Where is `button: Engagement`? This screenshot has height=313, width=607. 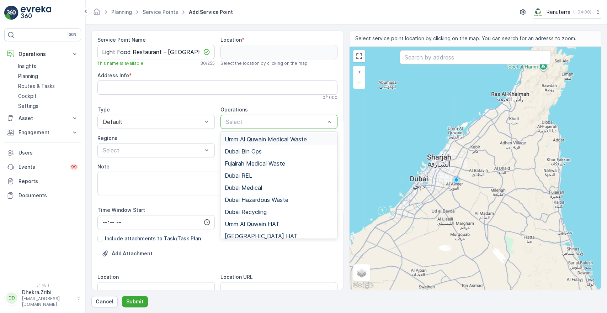
button: Engagement is located at coordinates (43, 132).